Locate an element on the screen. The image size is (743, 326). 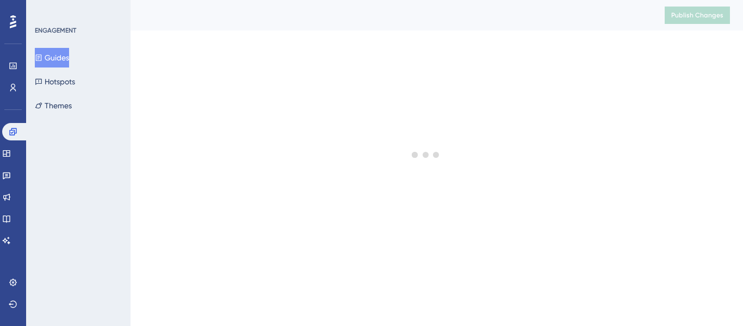
button: Guides is located at coordinates (52, 58).